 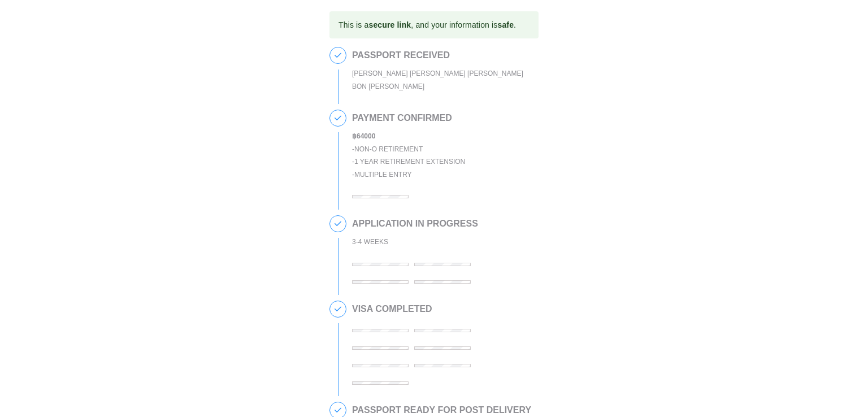 I want to click on span: 3, so click(x=338, y=224).